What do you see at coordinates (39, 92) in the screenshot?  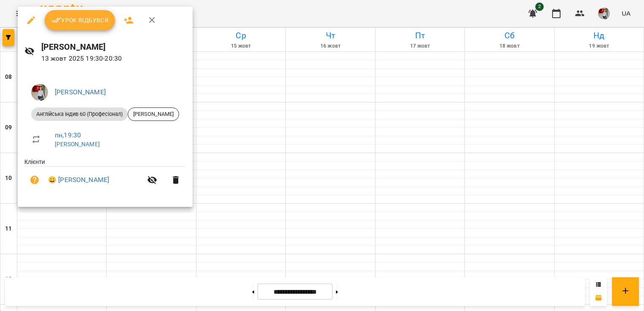 I see `img: a6cec123cd445ce36d16d5db436218f2.jpeg` at bounding box center [39, 92].